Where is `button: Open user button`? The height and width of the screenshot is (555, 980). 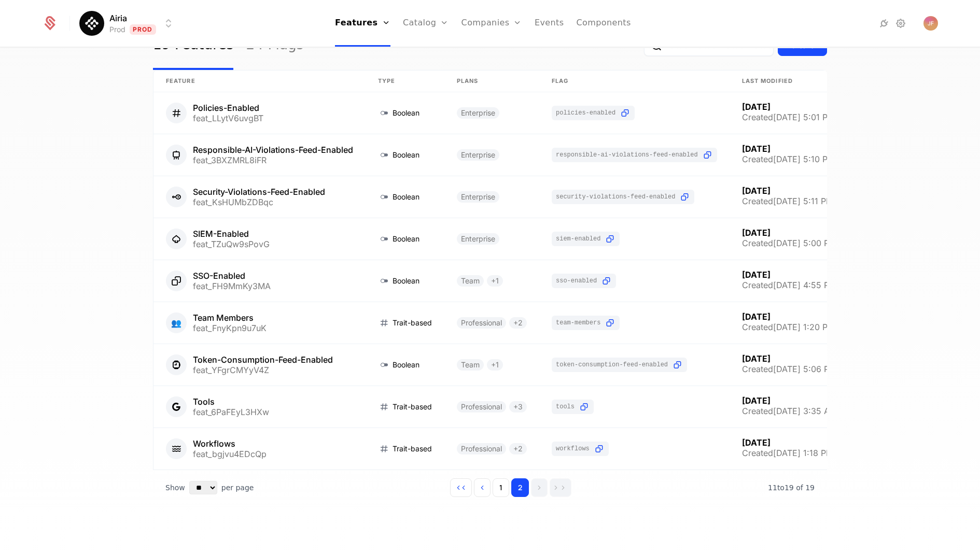 button: Open user button is located at coordinates (931, 23).